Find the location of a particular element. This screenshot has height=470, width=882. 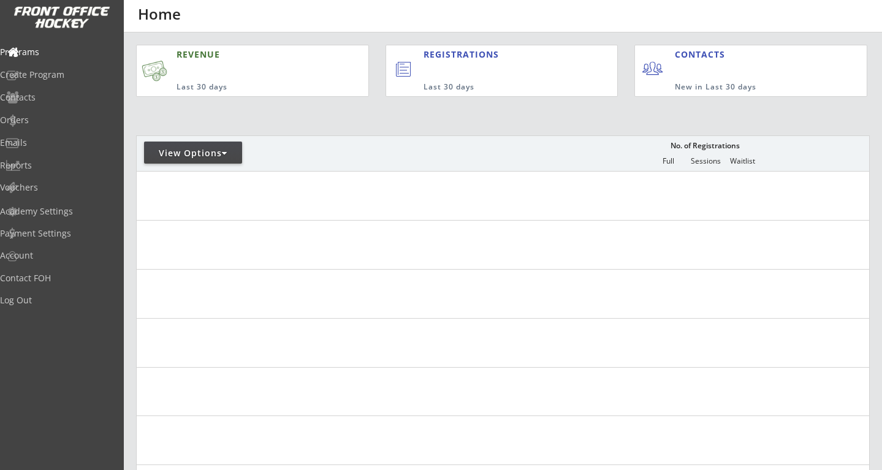

div: REGISTRATIONS is located at coordinates (494, 55).